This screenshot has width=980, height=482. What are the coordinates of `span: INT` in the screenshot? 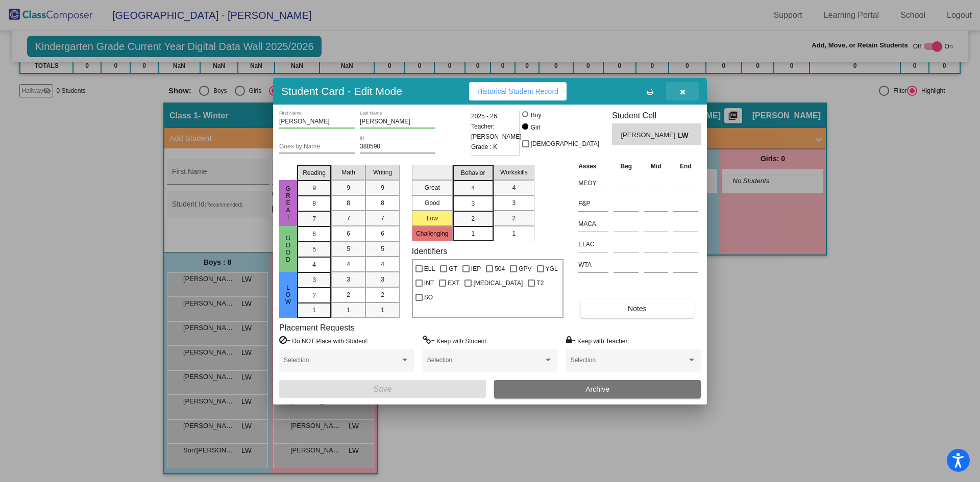 It's located at (428, 283).